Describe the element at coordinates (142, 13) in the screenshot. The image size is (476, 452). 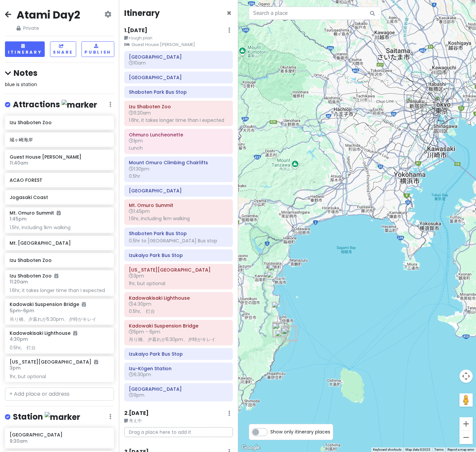
I see `h4: Itinerary` at that location.